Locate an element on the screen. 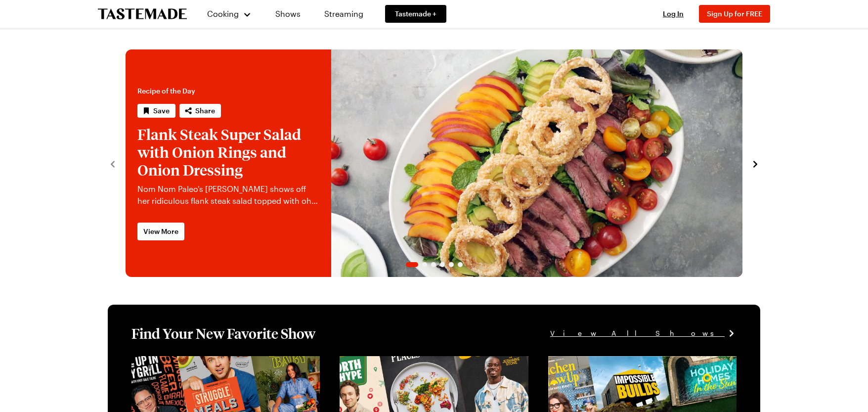 The width and height of the screenshot is (868, 412). span: Share is located at coordinates (205, 111).